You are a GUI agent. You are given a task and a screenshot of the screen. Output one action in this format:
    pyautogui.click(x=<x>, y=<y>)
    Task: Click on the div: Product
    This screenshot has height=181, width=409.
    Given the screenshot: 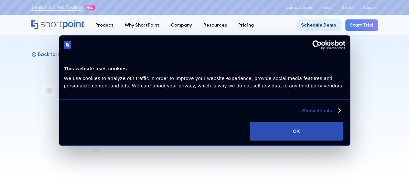 What is the action you would take?
    pyautogui.click(x=104, y=25)
    